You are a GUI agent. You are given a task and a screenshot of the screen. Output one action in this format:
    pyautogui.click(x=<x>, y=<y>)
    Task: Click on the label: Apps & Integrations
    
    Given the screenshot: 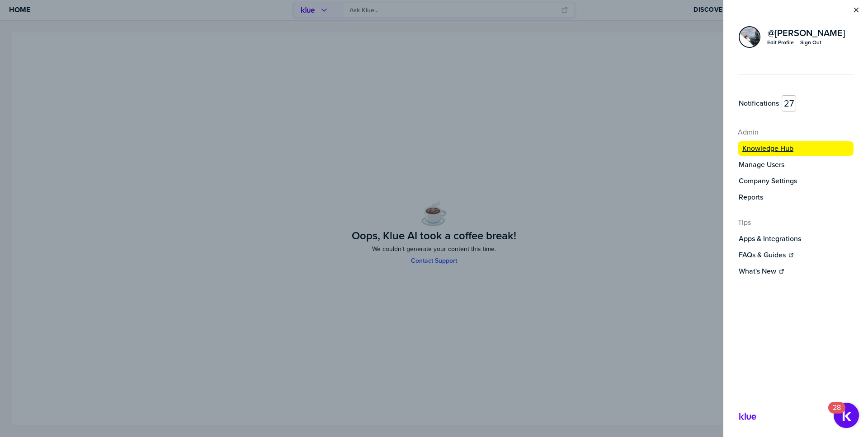 What is the action you would take?
    pyautogui.click(x=770, y=238)
    